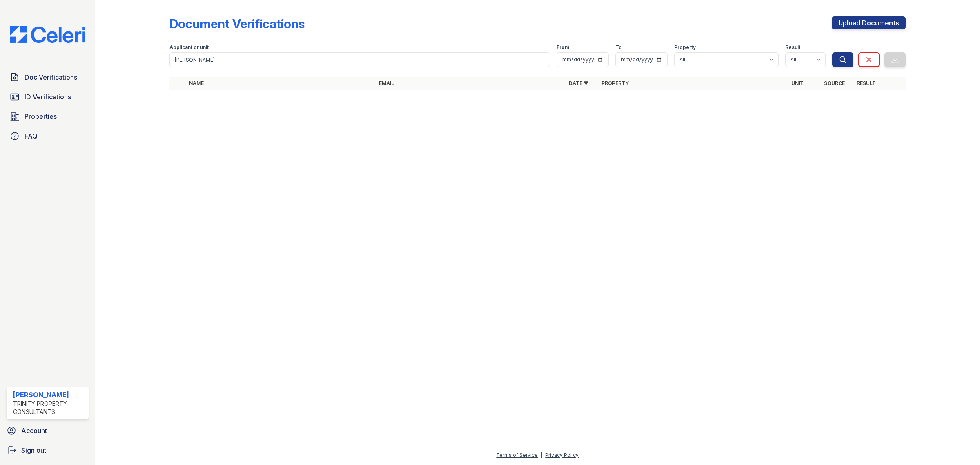 Image resolution: width=980 pixels, height=465 pixels. Describe the element at coordinates (47, 97) in the screenshot. I see `a: ID Verifications` at that location.